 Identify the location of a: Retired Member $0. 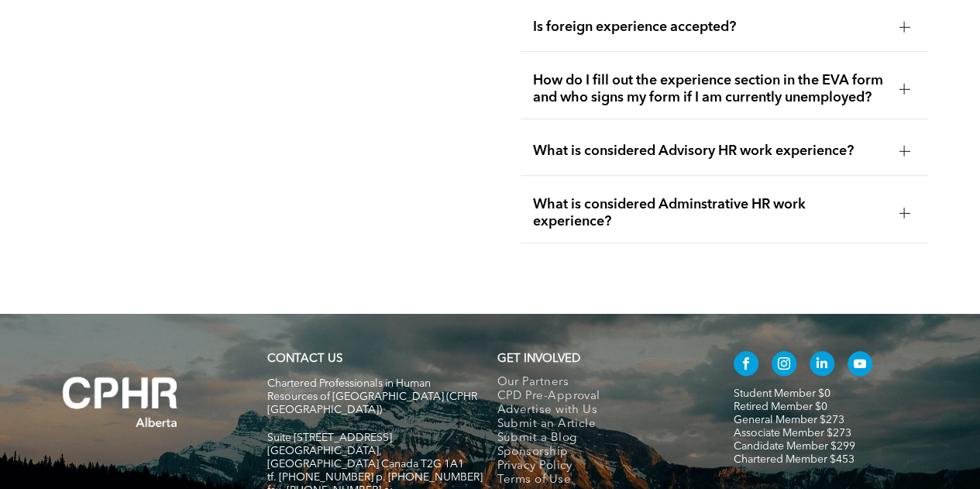
(780, 406).